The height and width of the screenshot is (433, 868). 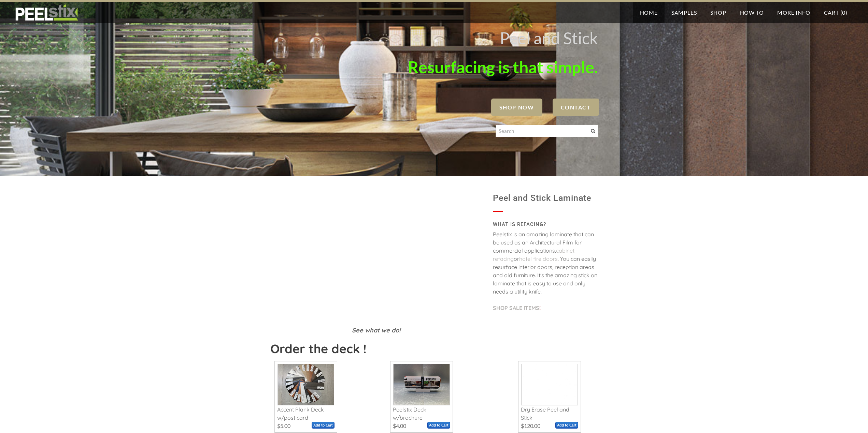 What do you see at coordinates (538, 259) in the screenshot?
I see `a: hotel fire doors` at bounding box center [538, 259].